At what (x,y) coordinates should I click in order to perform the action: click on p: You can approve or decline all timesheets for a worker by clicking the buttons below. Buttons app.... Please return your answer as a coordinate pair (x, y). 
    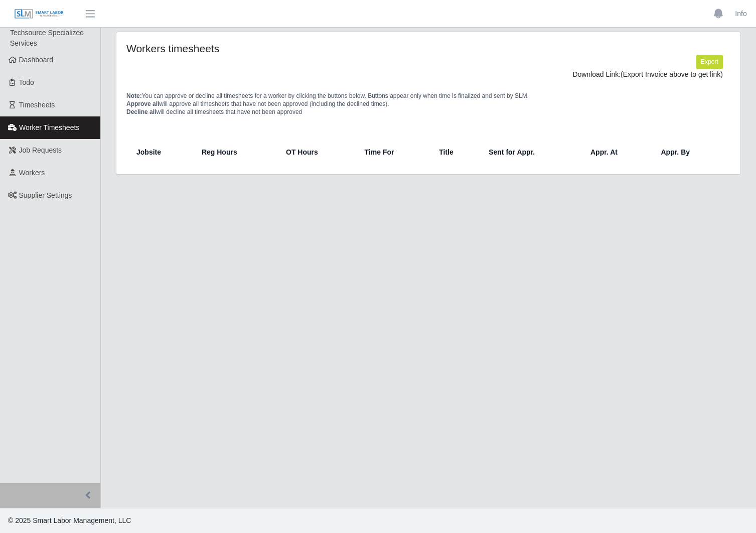
    Looking at the image, I should click on (429, 104).